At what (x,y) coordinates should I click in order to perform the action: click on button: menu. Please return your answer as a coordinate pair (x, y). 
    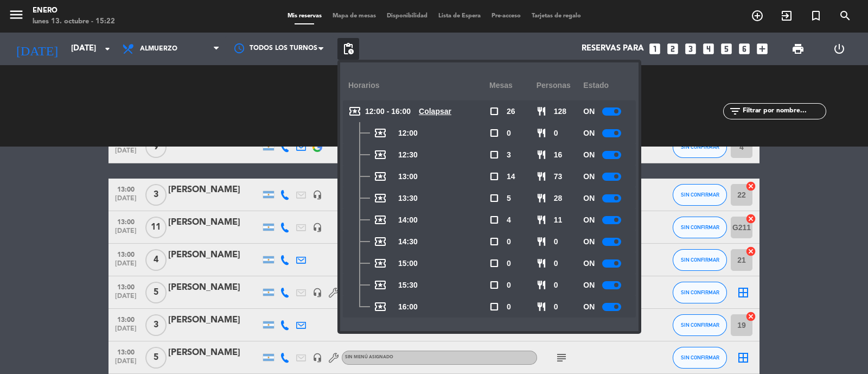
    Looking at the image, I should click on (17, 17).